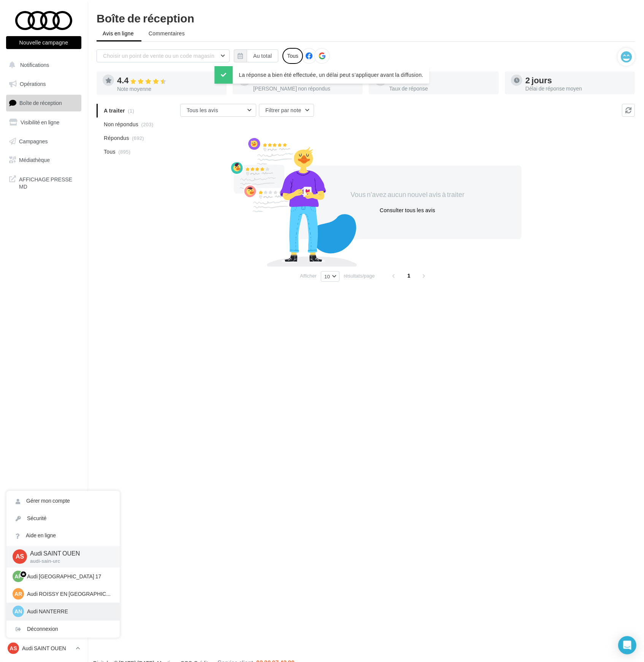  I want to click on span: 10, so click(327, 277).